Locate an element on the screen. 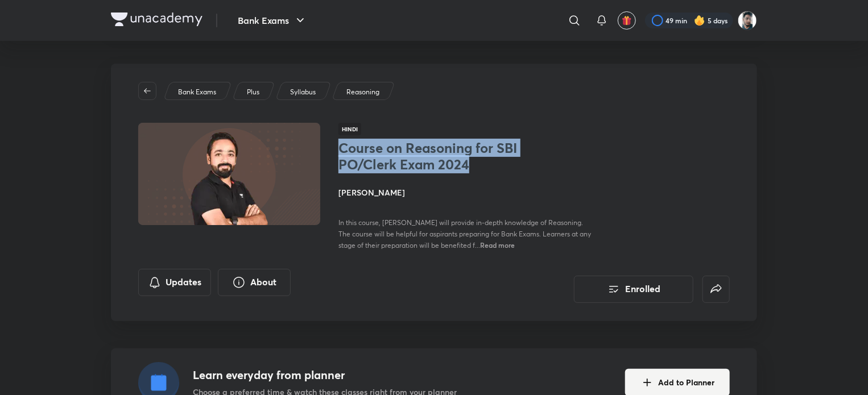 This screenshot has height=395, width=868. img: Snehasish Das is located at coordinates (747, 21).